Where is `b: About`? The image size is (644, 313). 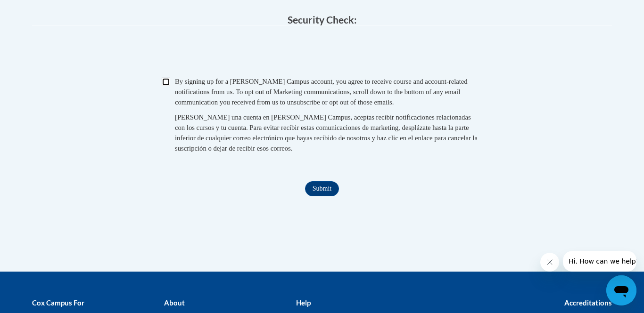 b: About is located at coordinates (174, 303).